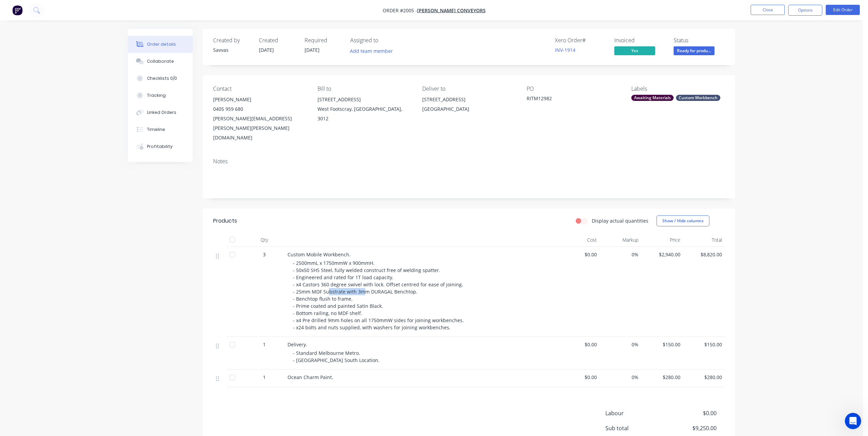 The width and height of the screenshot is (868, 436). What do you see at coordinates (310, 377) in the screenshot?
I see `span: Ocean Charm Paint.` at bounding box center [310, 377].